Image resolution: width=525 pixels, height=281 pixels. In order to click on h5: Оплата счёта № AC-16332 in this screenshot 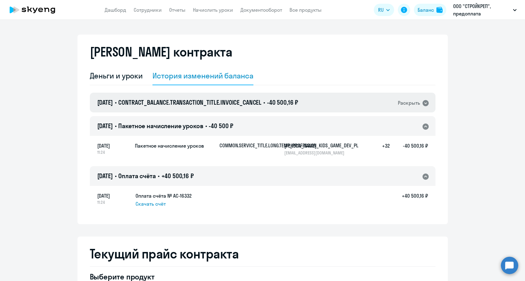, I will do `click(164, 196)`.